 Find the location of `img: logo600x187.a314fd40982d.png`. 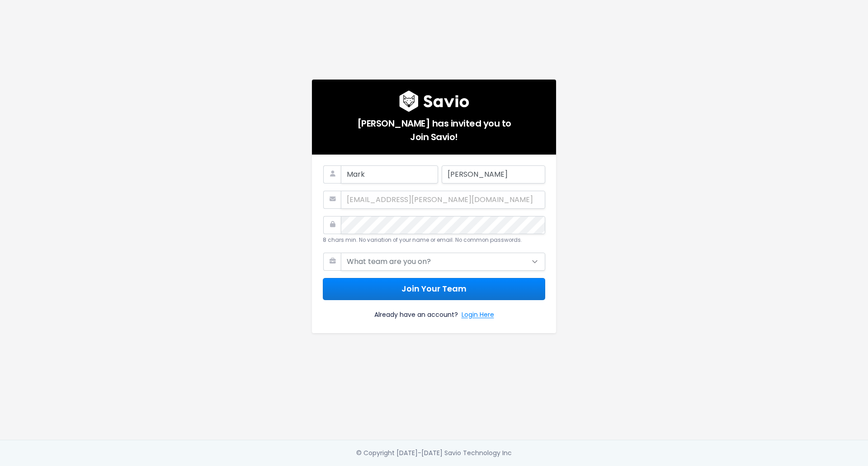

img: logo600x187.a314fd40982d.png is located at coordinates (434, 101).